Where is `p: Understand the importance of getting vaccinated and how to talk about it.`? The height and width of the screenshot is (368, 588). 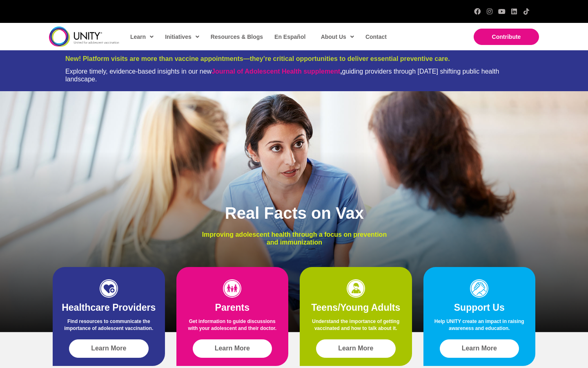 p: Understand the importance of getting vaccinated and how to talk about it. is located at coordinates (356, 327).